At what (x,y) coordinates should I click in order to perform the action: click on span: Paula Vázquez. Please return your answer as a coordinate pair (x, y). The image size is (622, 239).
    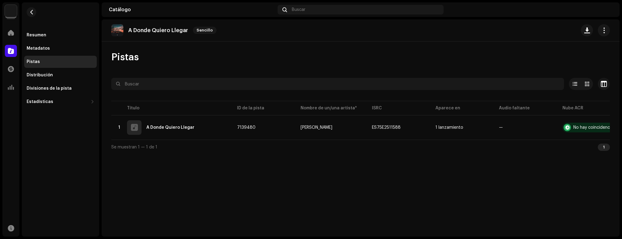
    Looking at the image, I should click on (331, 127).